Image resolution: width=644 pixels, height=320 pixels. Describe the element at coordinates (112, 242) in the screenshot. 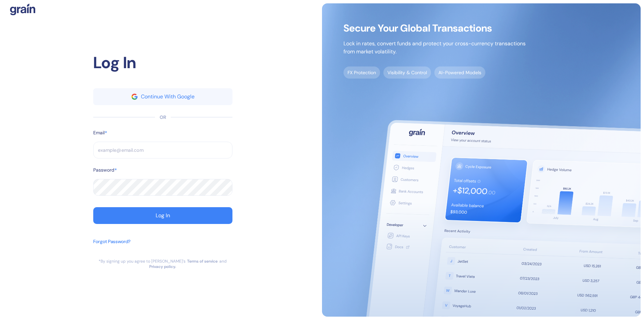

I see `div: Forgot Password?` at that location.